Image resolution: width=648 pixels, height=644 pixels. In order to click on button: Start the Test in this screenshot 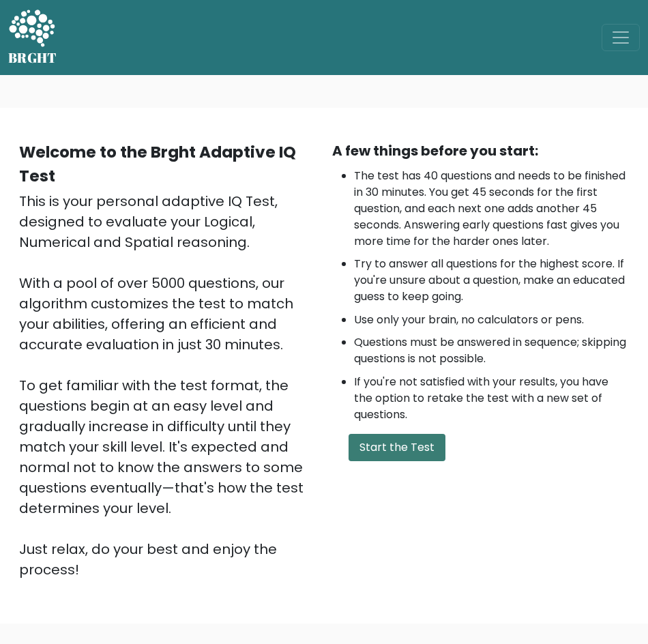, I will do `click(397, 447)`.